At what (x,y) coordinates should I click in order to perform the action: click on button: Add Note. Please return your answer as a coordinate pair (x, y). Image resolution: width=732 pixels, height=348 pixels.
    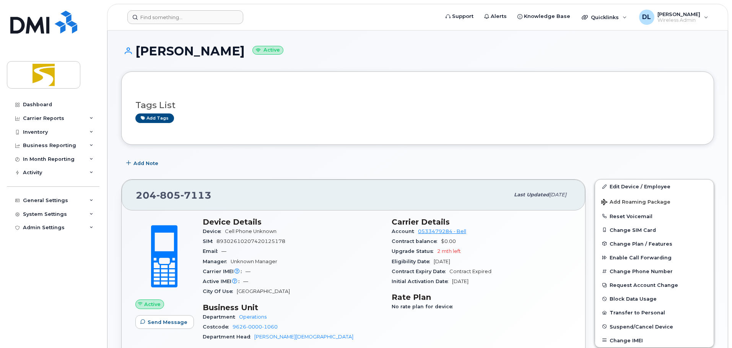
    Looking at the image, I should click on (143, 163).